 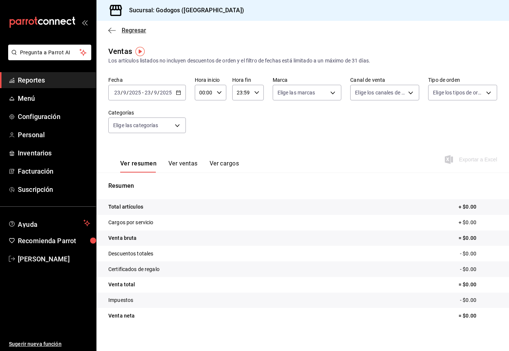 What do you see at coordinates (140, 51) in the screenshot?
I see `img: Tooltip marker` at bounding box center [140, 51].